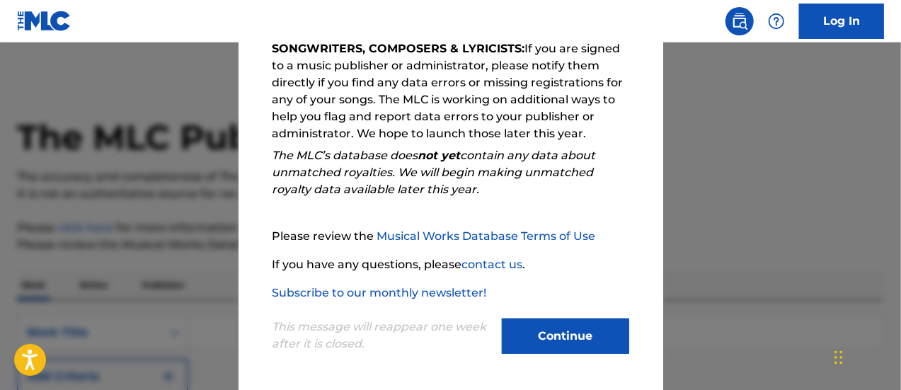  What do you see at coordinates (865, 356) in the screenshot?
I see `div: Chat Widget` at bounding box center [865, 356].